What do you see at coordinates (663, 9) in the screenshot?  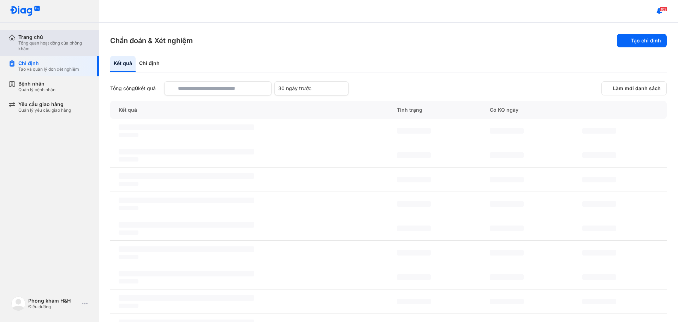 I see `span: 103` at bounding box center [663, 9].